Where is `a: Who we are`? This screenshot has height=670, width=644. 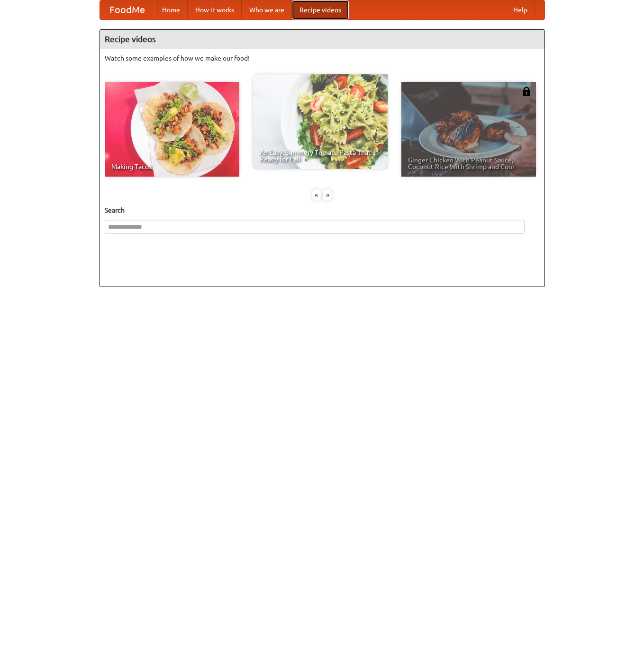
a: Who we are is located at coordinates (267, 10).